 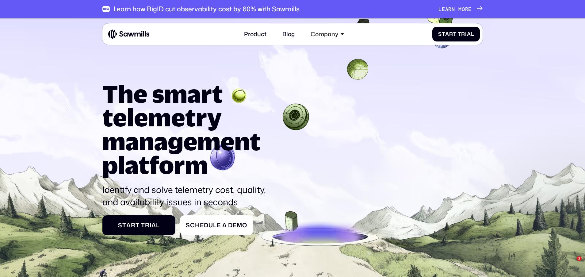 I want to click on span: u, so click(x=211, y=225).